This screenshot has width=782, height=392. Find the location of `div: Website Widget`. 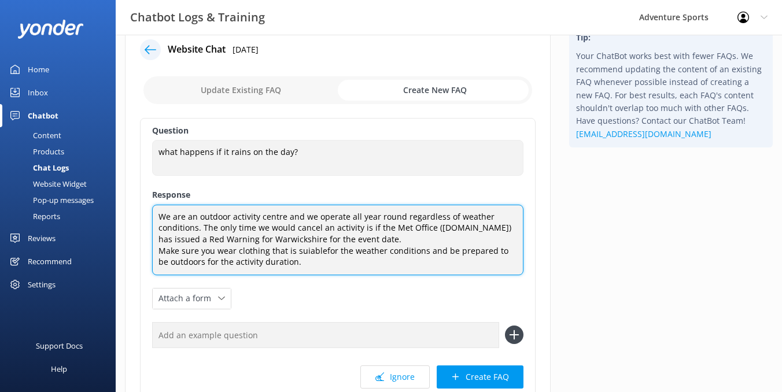

div: Website Widget is located at coordinates (47, 184).